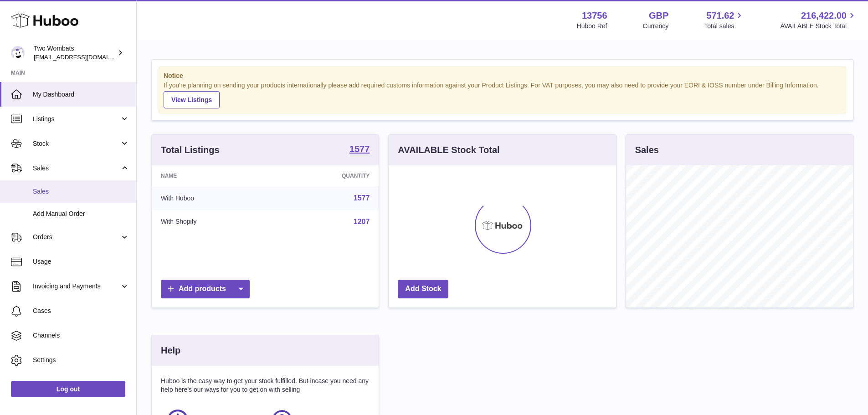 The image size is (868, 415). What do you see at coordinates (81, 94) in the screenshot?
I see `span: My Dashboard` at bounding box center [81, 94].